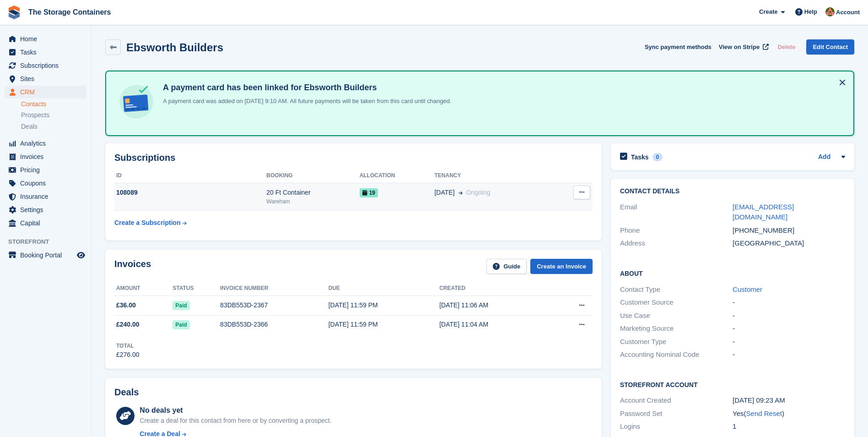  Describe the element at coordinates (739, 47) in the screenshot. I see `span: View on Stripe` at that location.